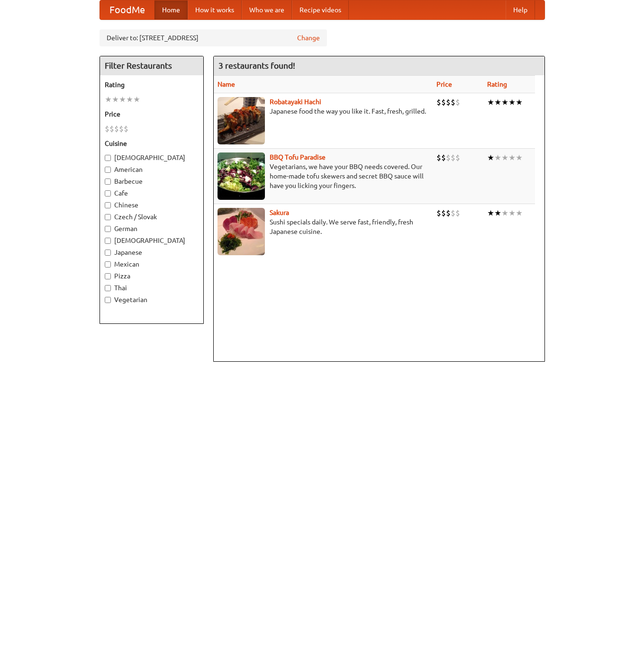  I want to click on p: Vegetarians, we have your BBQ needs covered. Our home-made tofu skewers and secret BBQ sauce will..., so click(323, 176).